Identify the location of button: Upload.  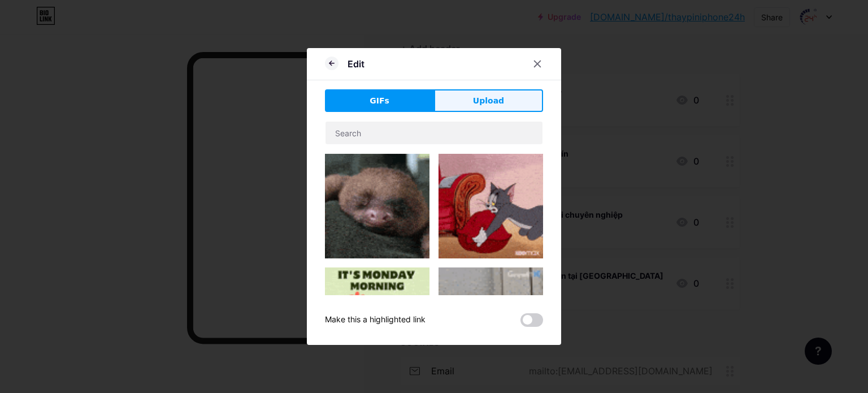
(488, 100).